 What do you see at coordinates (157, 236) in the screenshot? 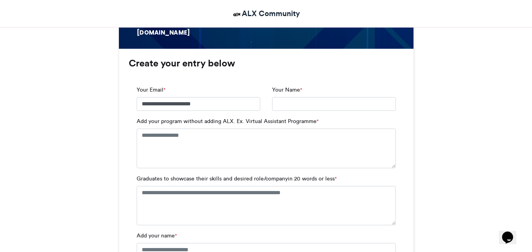
I see `label: Add your name` at bounding box center [157, 236].